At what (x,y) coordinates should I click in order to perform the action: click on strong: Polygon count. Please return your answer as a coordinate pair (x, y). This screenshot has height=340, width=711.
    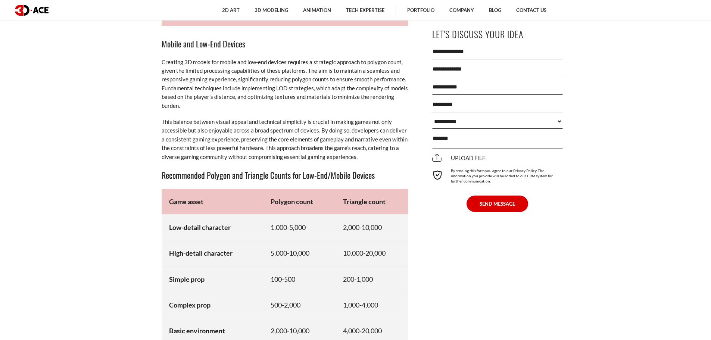
    Looking at the image, I should click on (292, 201).